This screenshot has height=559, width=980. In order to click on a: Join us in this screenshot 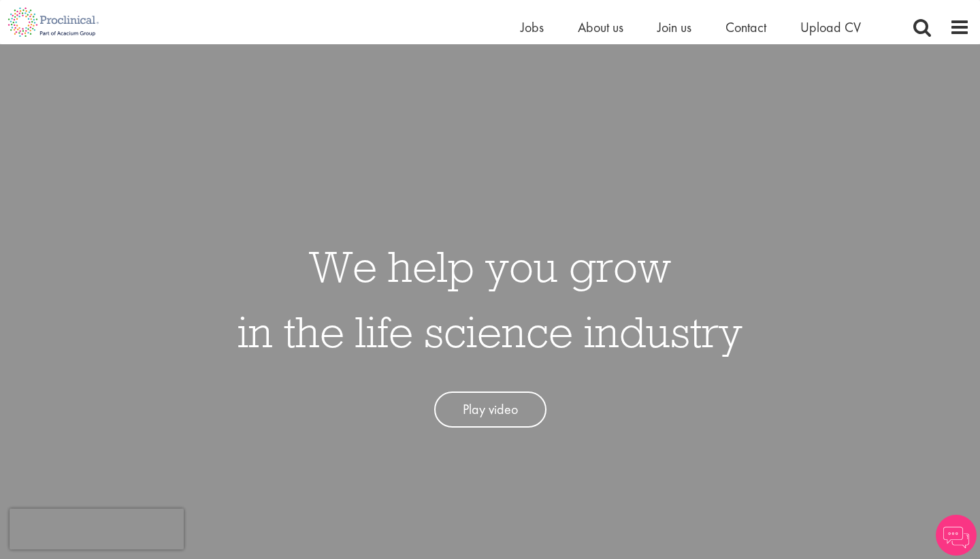, I will do `click(674, 27)`.